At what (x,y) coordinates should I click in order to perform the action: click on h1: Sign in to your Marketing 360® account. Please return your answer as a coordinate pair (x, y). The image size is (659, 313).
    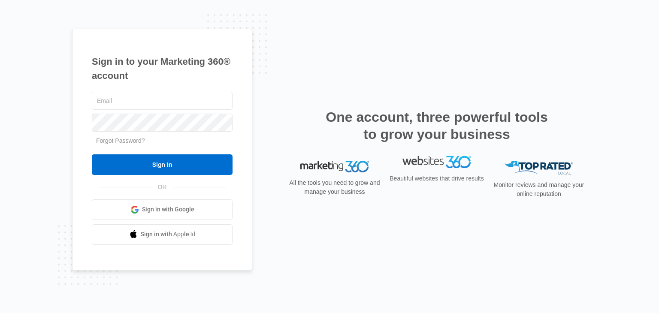
    Looking at the image, I should click on (162, 69).